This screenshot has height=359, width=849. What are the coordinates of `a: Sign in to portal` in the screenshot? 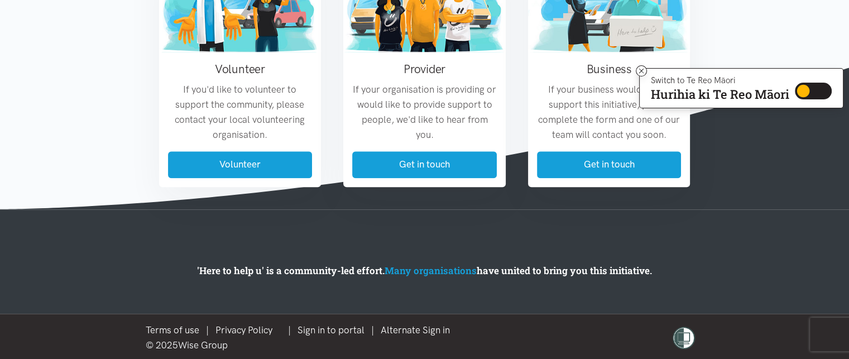 It's located at (331, 330).